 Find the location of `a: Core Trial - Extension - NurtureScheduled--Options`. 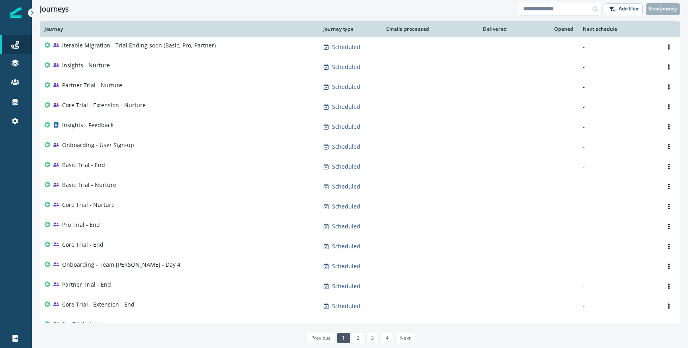

a: Core Trial - Extension - NurtureScheduled--Options is located at coordinates (360, 107).